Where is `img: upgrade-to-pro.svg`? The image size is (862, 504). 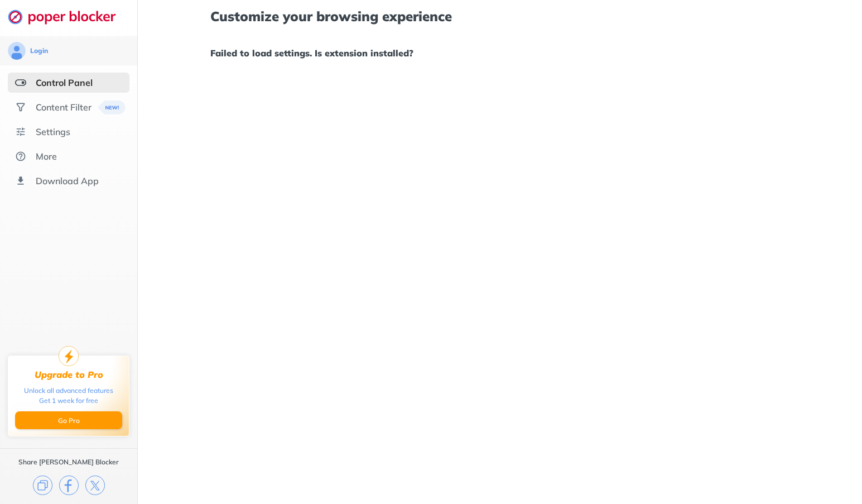 img: upgrade-to-pro.svg is located at coordinates (69, 356).